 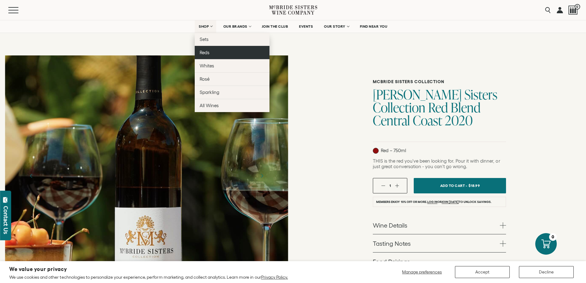 What do you see at coordinates (374, 26) in the screenshot?
I see `a: FIND NEAR YOU` at bounding box center [374, 26].